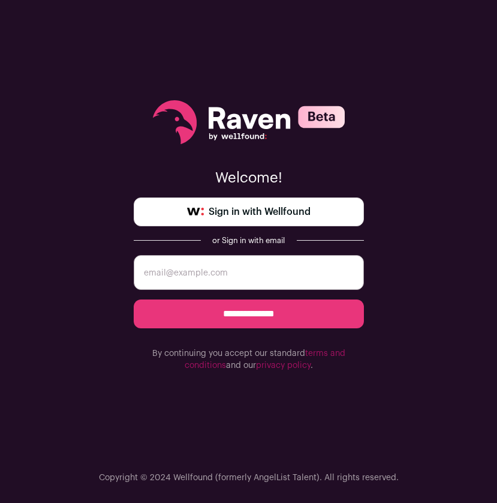 This screenshot has width=497, height=503. Describe the element at coordinates (249, 178) in the screenshot. I see `p: Welcome!` at that location.